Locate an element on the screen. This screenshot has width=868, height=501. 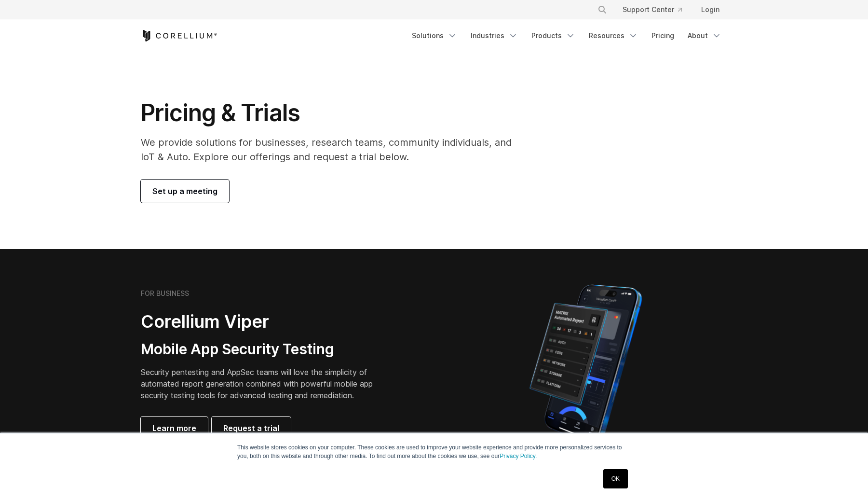
a: Set up a meeting is located at coordinates (185, 191).